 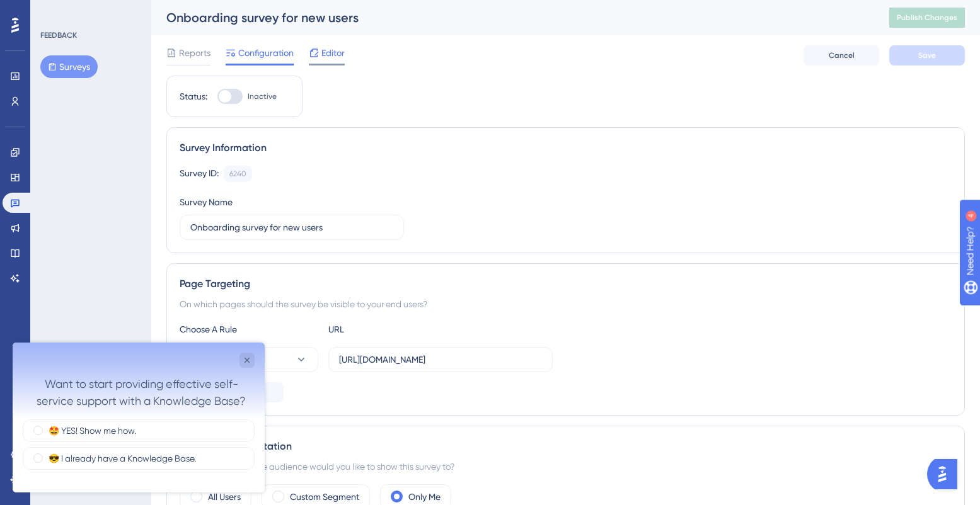 What do you see at coordinates (841, 56) in the screenshot?
I see `span: Cancel` at bounding box center [841, 56].